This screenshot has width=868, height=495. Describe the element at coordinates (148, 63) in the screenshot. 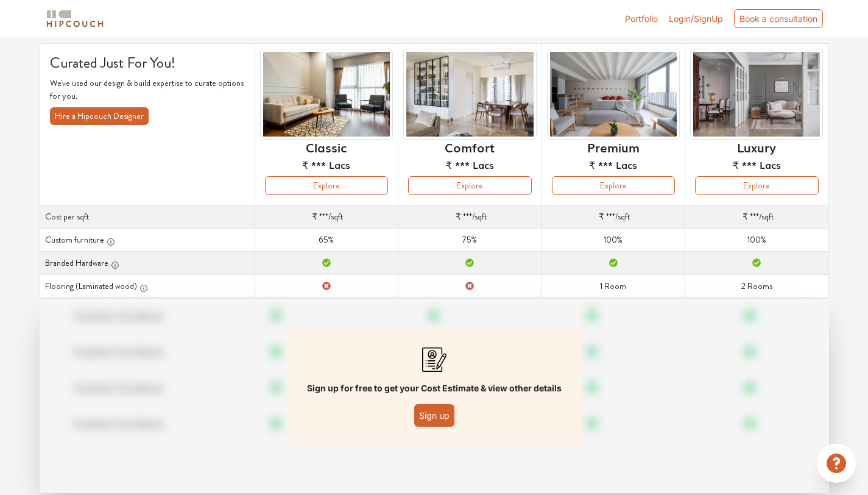

I see `h4: Curated Just For You!` at that location.